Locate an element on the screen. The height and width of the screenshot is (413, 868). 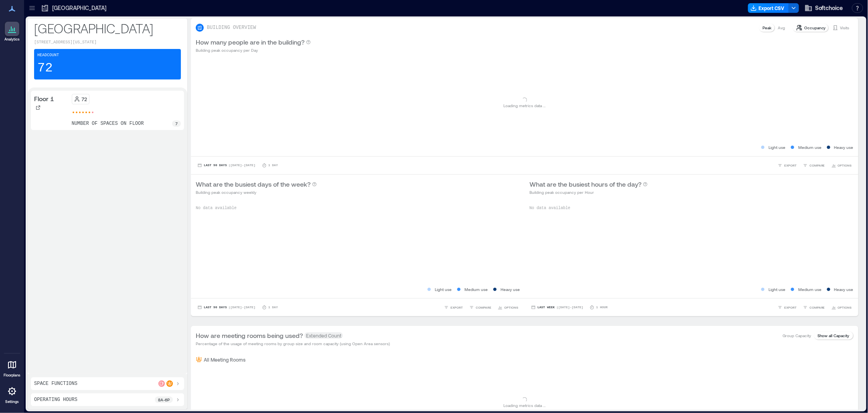
p: Building peak occupancy per Hour is located at coordinates (588, 192).